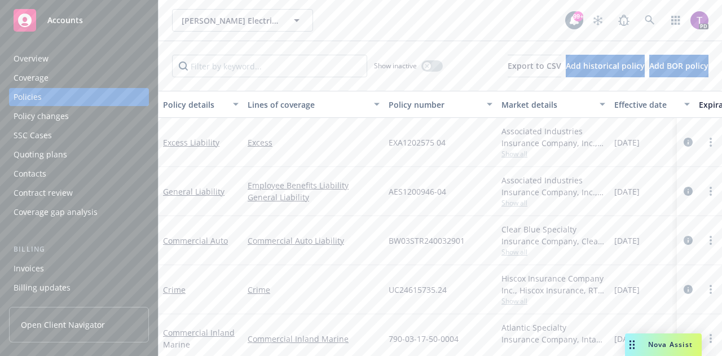 Image resolution: width=722 pixels, height=356 pixels. I want to click on a: Overview, so click(79, 59).